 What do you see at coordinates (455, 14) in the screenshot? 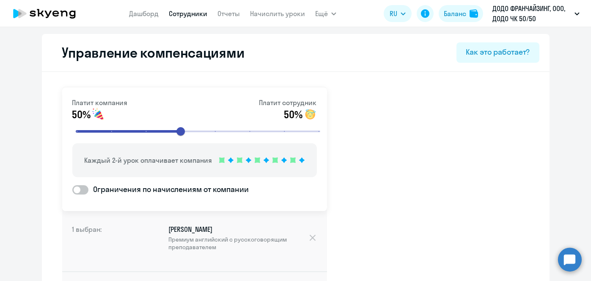
I see `div: Баланс` at bounding box center [455, 14].